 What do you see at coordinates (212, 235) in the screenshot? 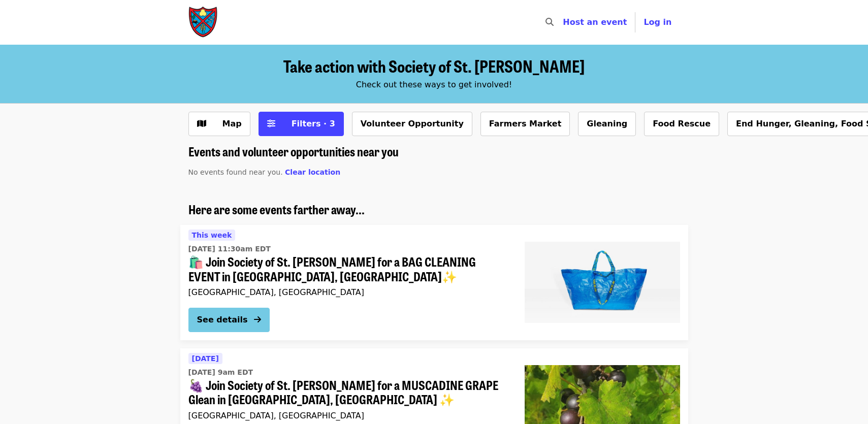
I see `span: This week` at bounding box center [212, 235].